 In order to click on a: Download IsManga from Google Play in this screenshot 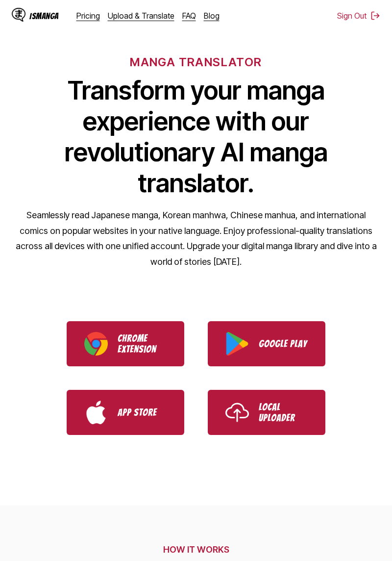, I will do `click(266, 344)`.